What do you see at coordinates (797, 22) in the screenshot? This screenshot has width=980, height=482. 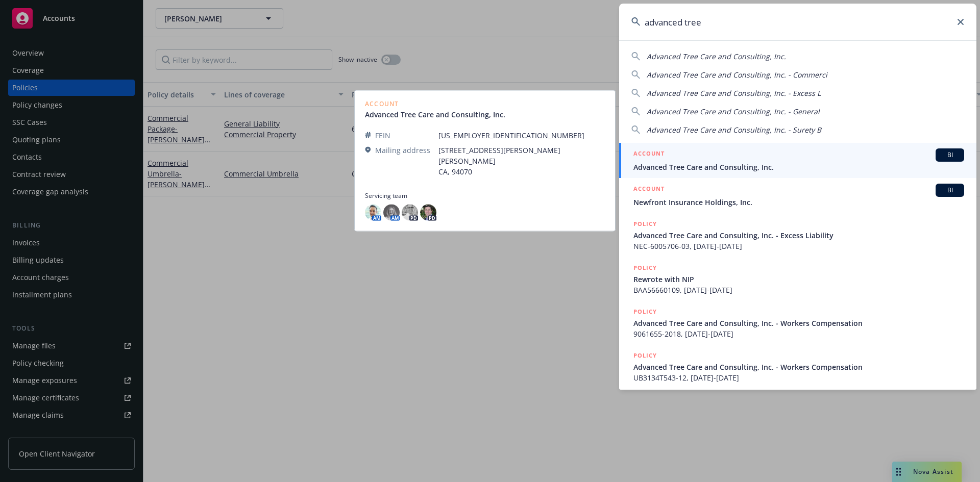 I see `input: Search...` at bounding box center [797, 22].